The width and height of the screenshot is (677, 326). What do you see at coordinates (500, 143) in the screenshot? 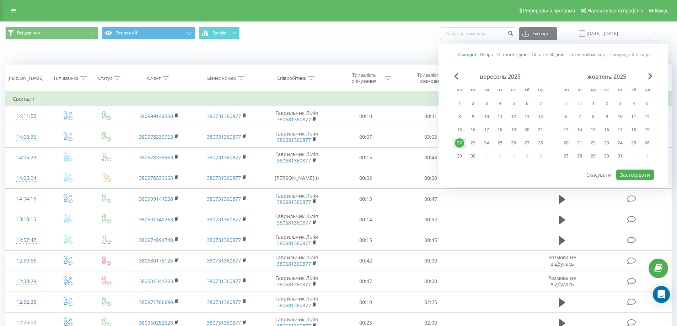
I see `div: 25` at bounding box center [500, 143].